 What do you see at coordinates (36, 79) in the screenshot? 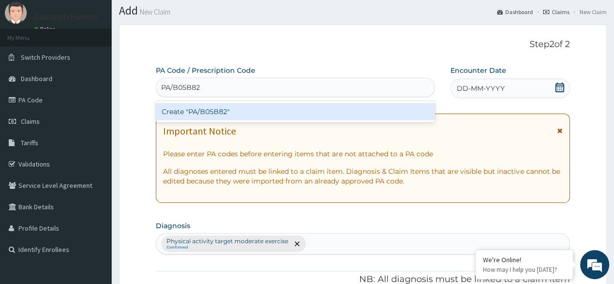
I see `span: Dashboard` at bounding box center [36, 79].